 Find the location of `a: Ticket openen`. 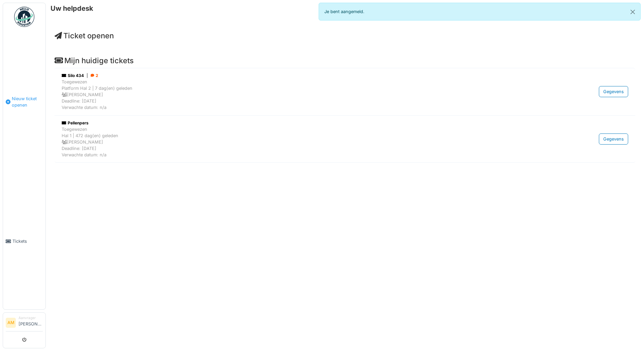

a: Ticket openen is located at coordinates (84, 36).